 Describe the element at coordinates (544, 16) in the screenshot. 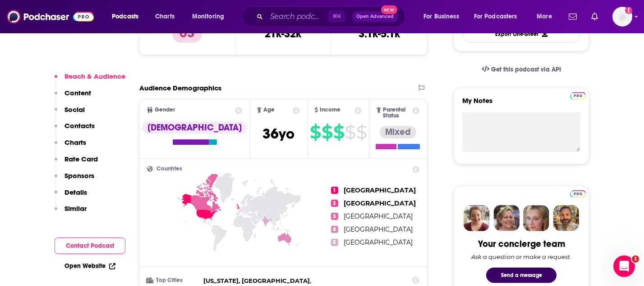

I see `span: More` at that location.